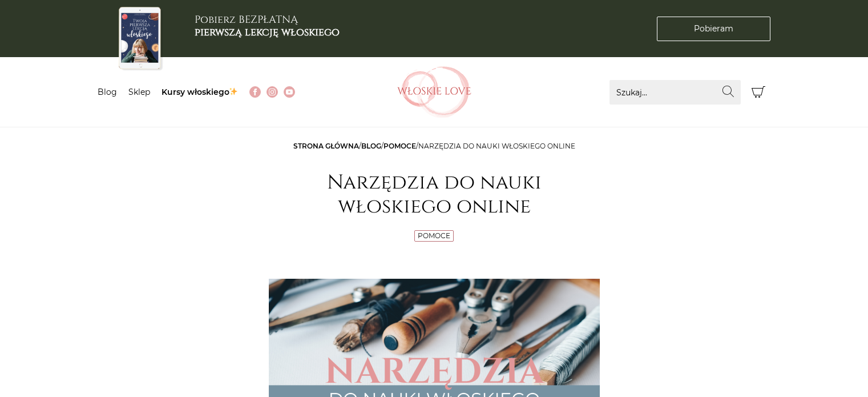 The image size is (868, 397). I want to click on h3: Pobierz BEZPŁATNĄ, so click(267, 26).